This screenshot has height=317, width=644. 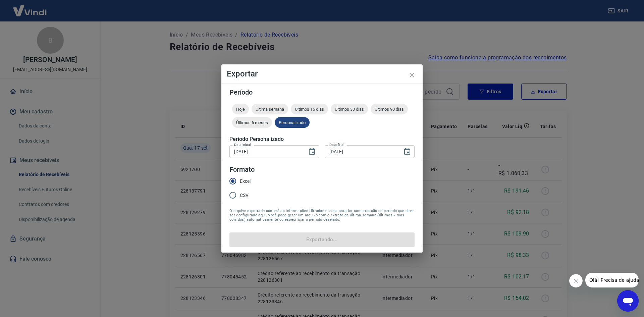 I want to click on button: Choose date, selected date is 6 de set de 2025, so click(x=312, y=152).